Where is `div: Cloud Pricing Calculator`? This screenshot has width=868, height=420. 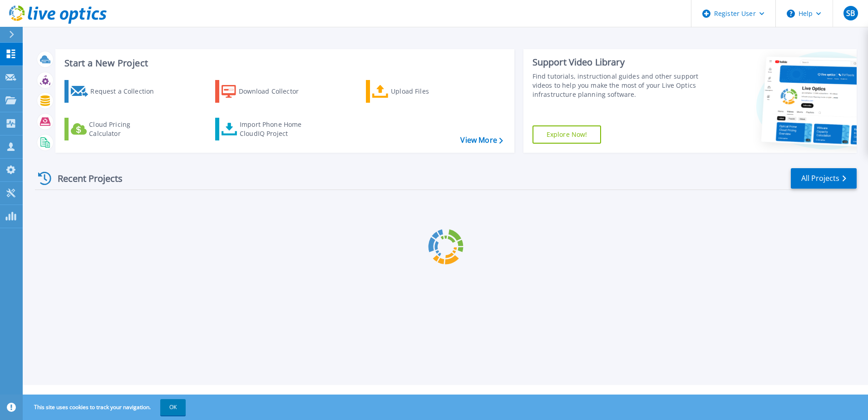 div: Cloud Pricing Calculator is located at coordinates (125, 129).